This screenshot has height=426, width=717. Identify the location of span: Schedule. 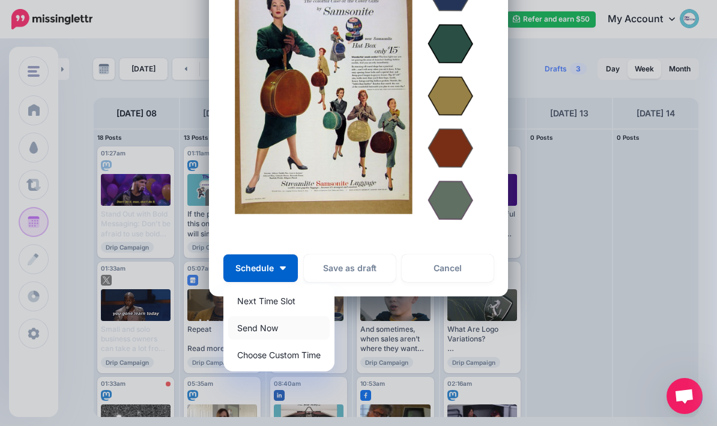
(254, 268).